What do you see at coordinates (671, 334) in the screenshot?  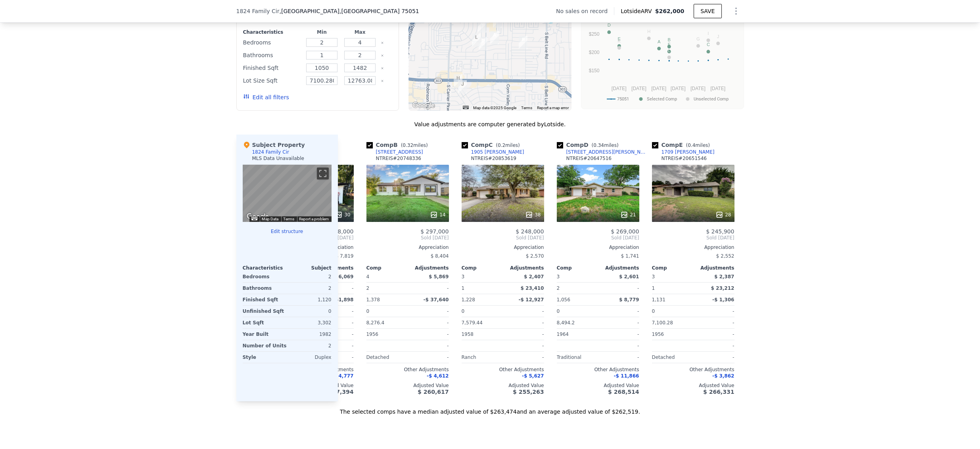 I see `div: 1956` at bounding box center [671, 334].